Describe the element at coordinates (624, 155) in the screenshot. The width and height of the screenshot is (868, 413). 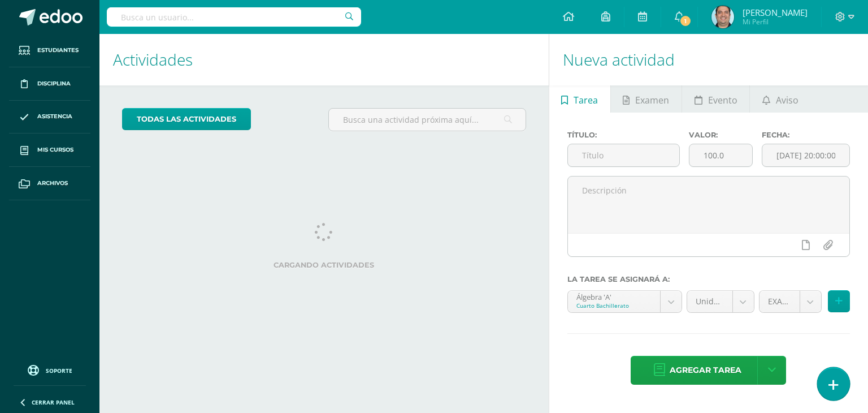
I see `input: Título` at that location.